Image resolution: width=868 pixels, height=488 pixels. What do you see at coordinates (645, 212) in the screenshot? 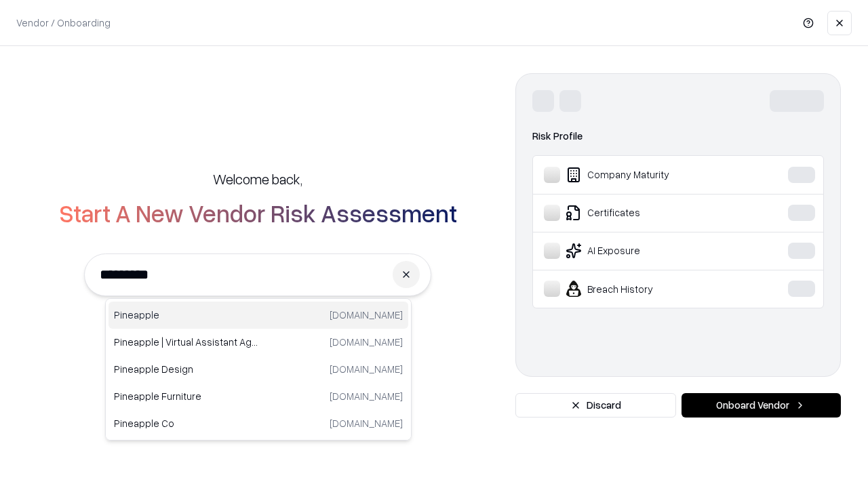
I see `div: Certificates` at bounding box center [645, 212].